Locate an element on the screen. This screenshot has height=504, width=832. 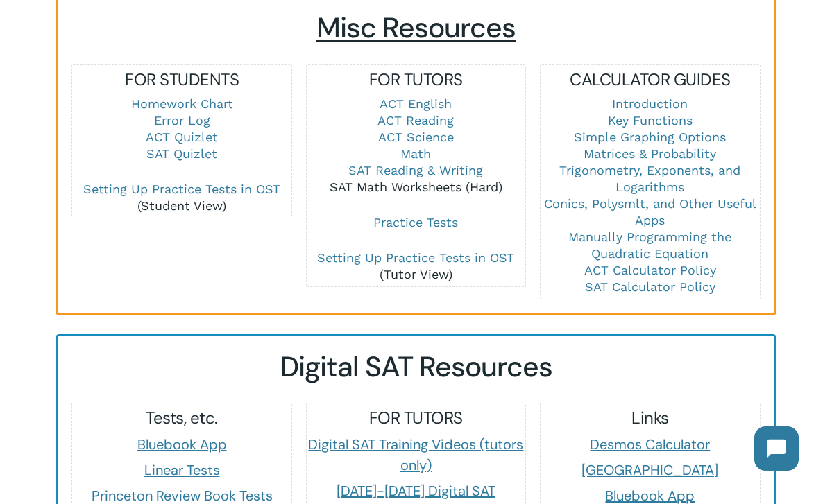
a: SAT Math Worksheets (Hard) is located at coordinates (415, 186).